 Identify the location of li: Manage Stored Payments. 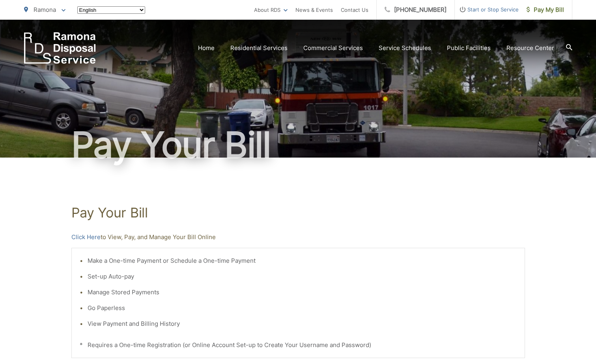
(302, 292).